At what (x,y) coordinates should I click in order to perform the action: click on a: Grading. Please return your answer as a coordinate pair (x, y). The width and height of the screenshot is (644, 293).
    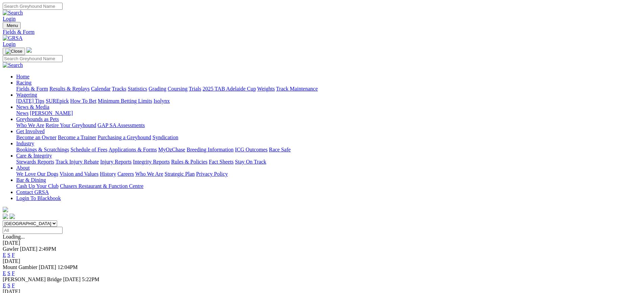
    Looking at the image, I should click on (158, 89).